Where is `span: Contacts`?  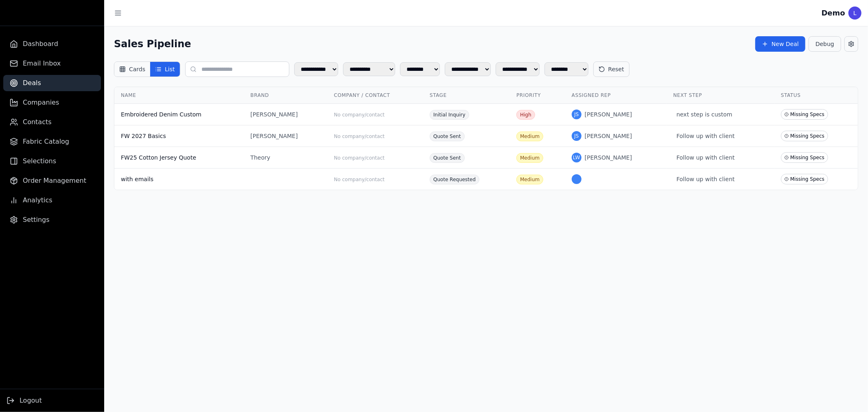
span: Contacts is located at coordinates (37, 122).